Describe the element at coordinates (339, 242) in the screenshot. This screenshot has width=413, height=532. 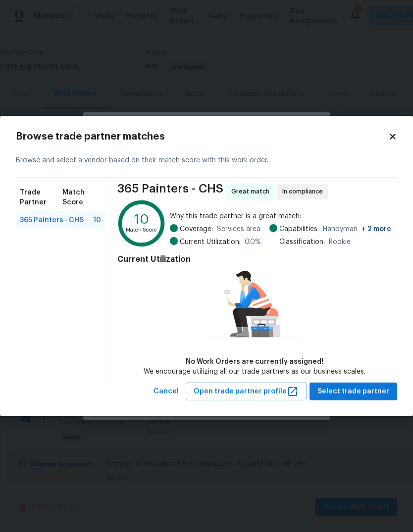
I see `span: Rookie` at that location.